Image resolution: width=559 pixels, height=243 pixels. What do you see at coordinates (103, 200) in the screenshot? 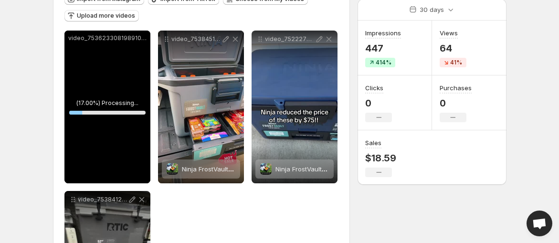
I see `p: video_7538412269898714381` at bounding box center [103, 200].